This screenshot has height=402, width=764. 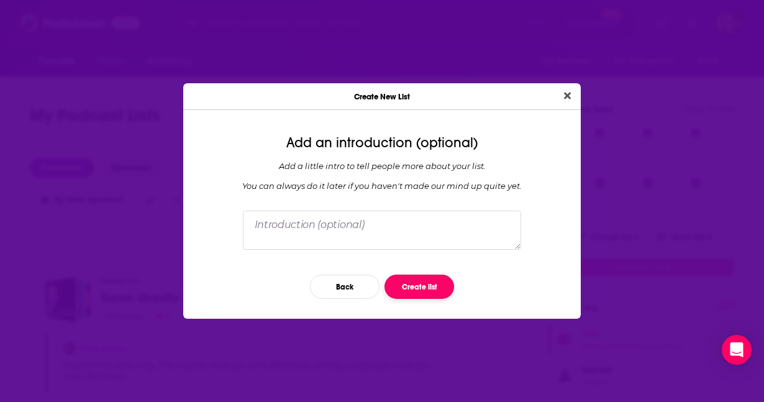 I want to click on button: Create list, so click(x=419, y=286).